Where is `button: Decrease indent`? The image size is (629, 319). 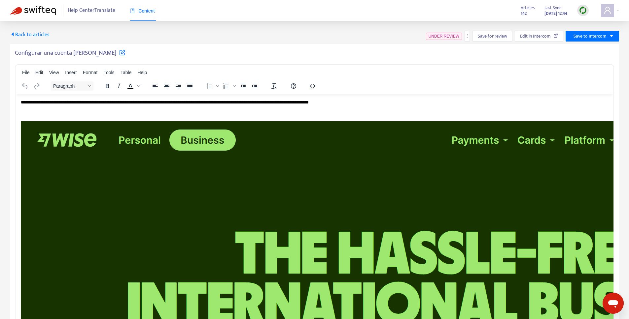
button: Decrease indent is located at coordinates (243, 86).